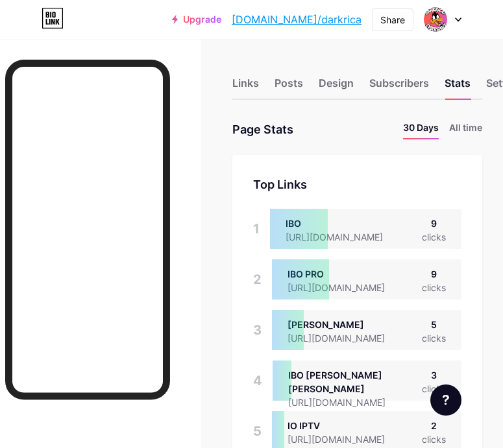 The width and height of the screenshot is (503, 448). I want to click on div: 5, so click(434, 325).